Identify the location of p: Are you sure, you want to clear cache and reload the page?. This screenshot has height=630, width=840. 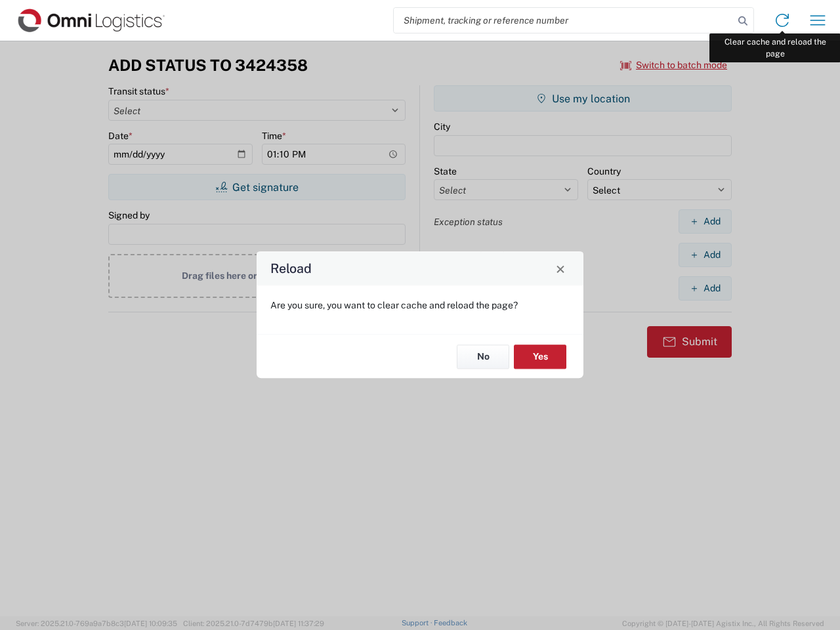
(420, 305).